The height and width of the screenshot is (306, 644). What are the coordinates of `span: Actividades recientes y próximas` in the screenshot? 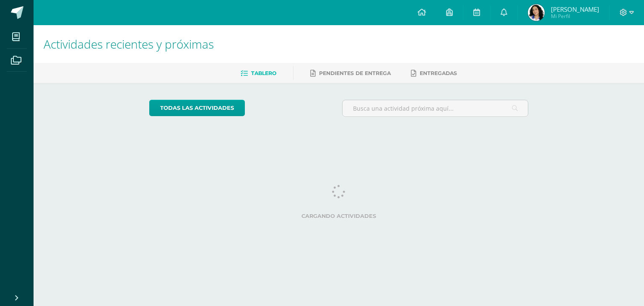 It's located at (129, 44).